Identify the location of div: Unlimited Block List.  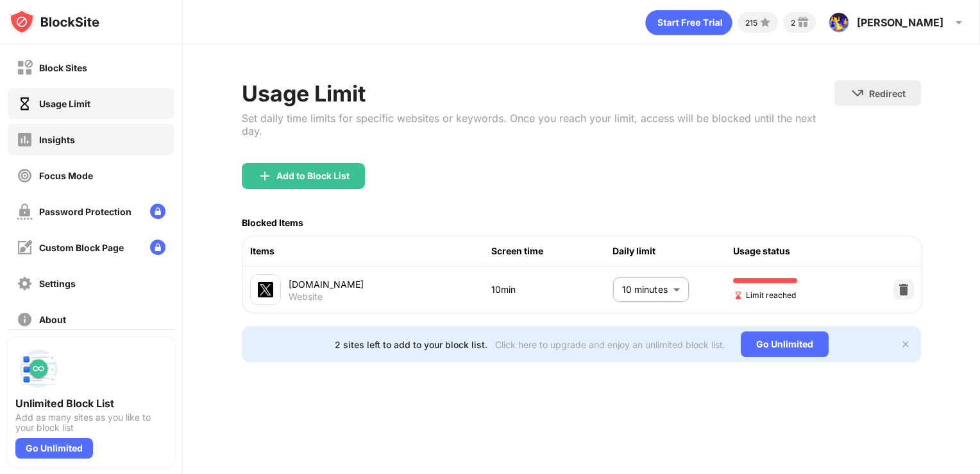
(92, 403).